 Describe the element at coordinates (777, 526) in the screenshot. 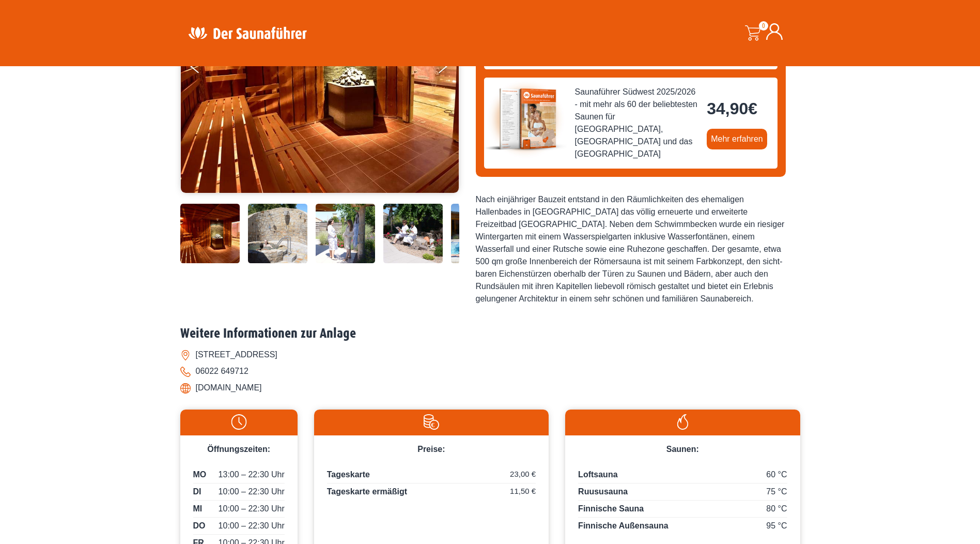

I see `span: 95 °C` at that location.